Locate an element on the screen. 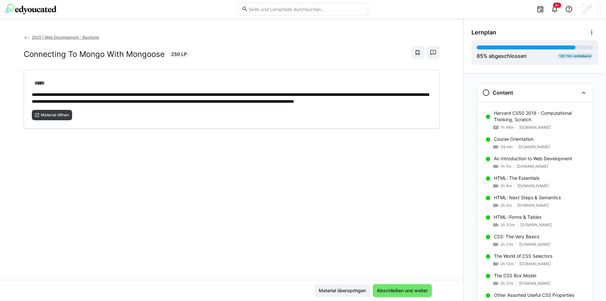  button: Material öffnen is located at coordinates (52, 115).